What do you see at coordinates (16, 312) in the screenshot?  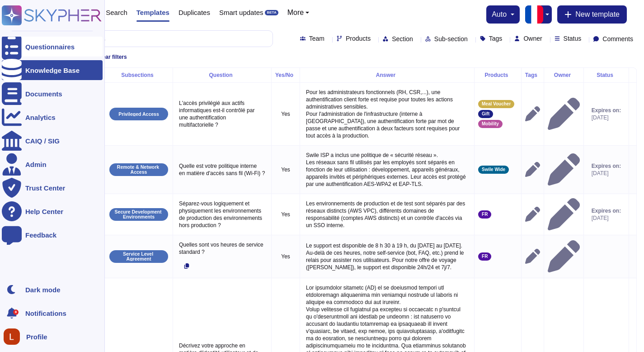 I see `div: 8` at bounding box center [16, 312].